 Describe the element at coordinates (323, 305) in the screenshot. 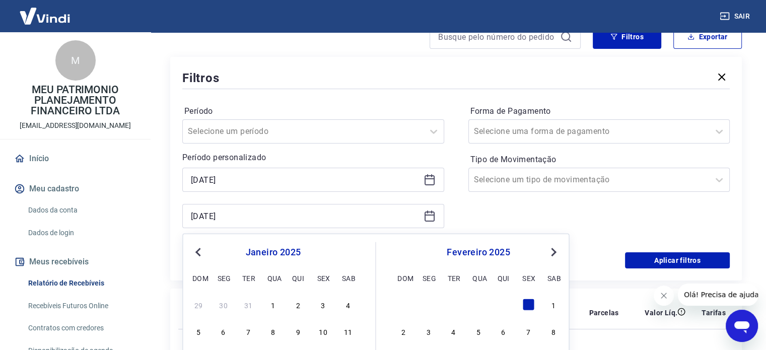

I see `div: Choose sexta-feira, 3 de janeiro de 2025` at that location.